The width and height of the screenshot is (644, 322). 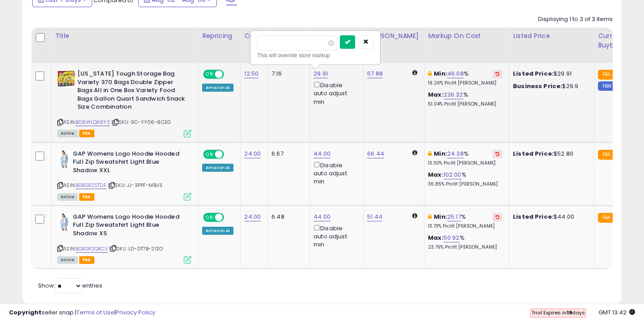 What do you see at coordinates (607, 85) in the screenshot?
I see `small: FBM` at bounding box center [607, 85].